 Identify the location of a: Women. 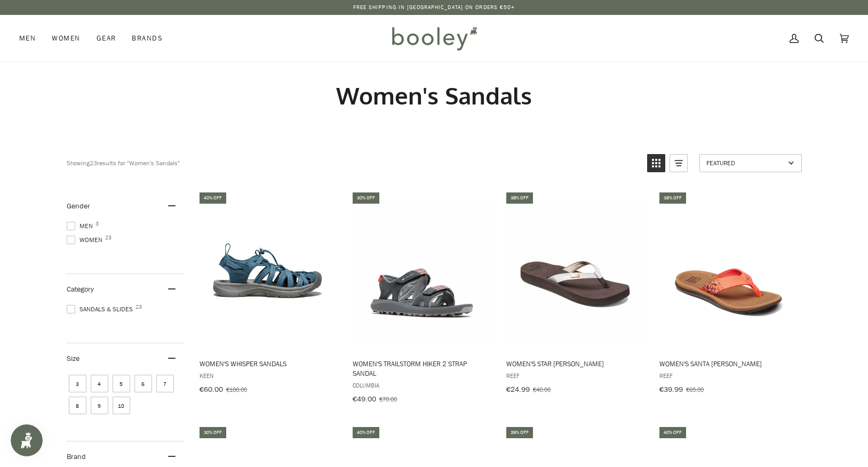
(66, 38).